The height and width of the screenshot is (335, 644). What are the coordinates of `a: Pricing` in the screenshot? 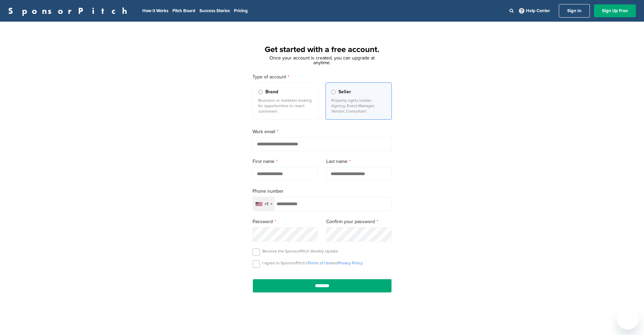 It's located at (241, 11).